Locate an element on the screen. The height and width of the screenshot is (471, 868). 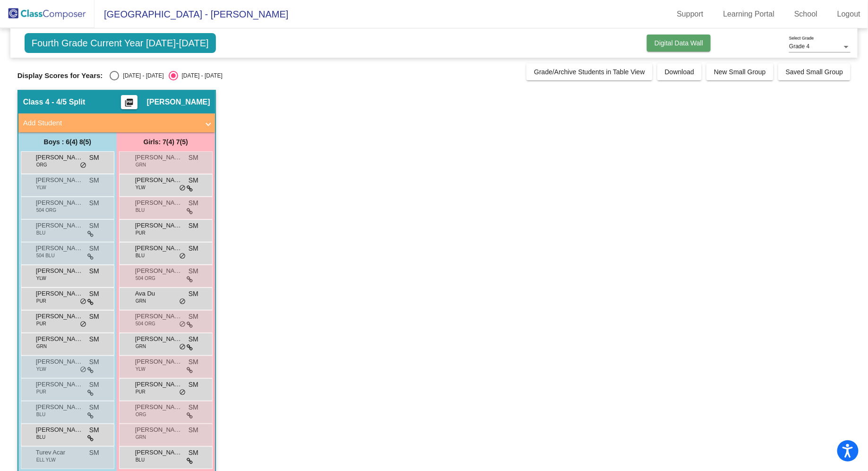
button: Saved Small Group is located at coordinates (814, 72).